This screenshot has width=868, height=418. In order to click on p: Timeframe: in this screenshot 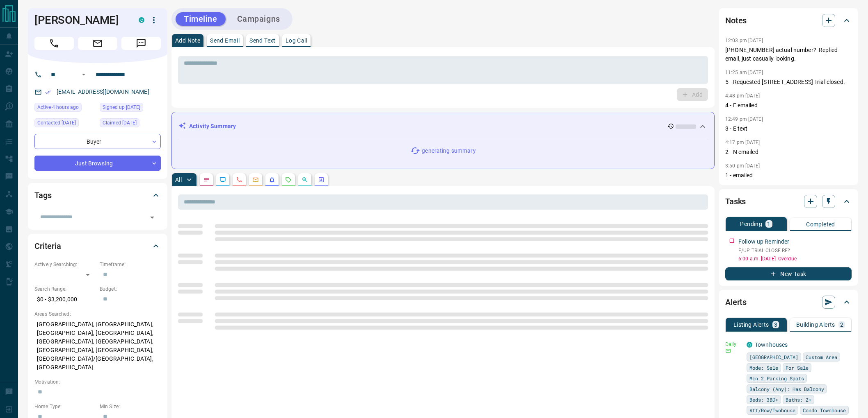, I will do `click(130, 264)`.